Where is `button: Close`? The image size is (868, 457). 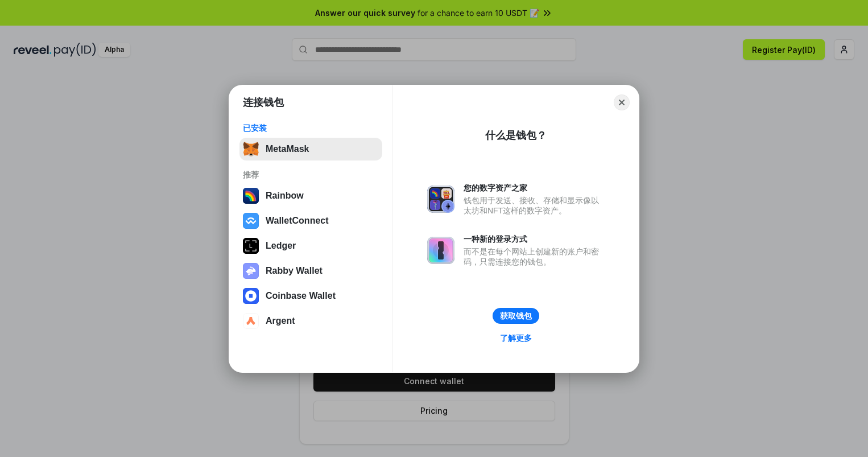
button: Close is located at coordinates (622, 103).